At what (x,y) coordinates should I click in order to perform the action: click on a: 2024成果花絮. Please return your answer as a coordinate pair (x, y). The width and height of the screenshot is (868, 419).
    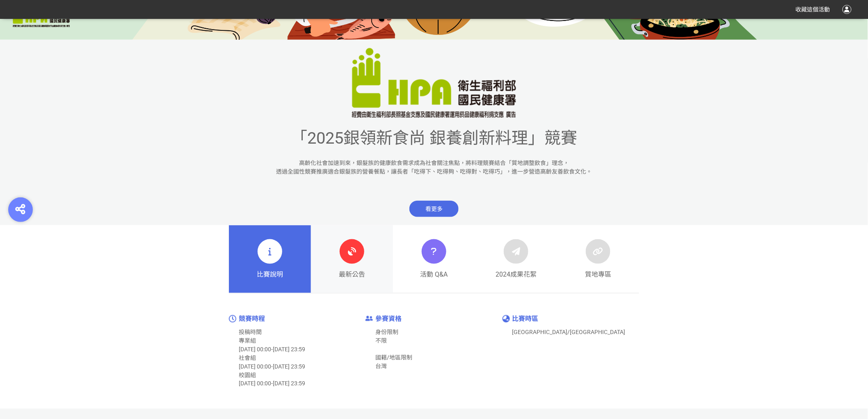
    Looking at the image, I should click on (516, 260).